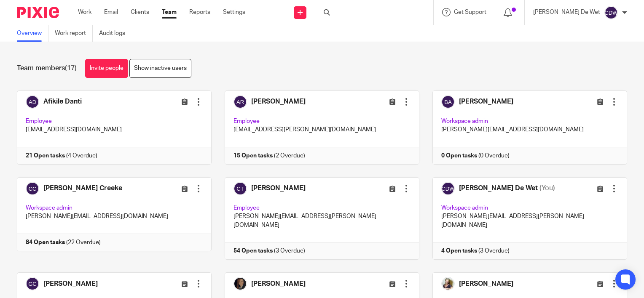 The height and width of the screenshot is (298, 644). Describe the element at coordinates (234, 12) in the screenshot. I see `a: Settings` at that location.